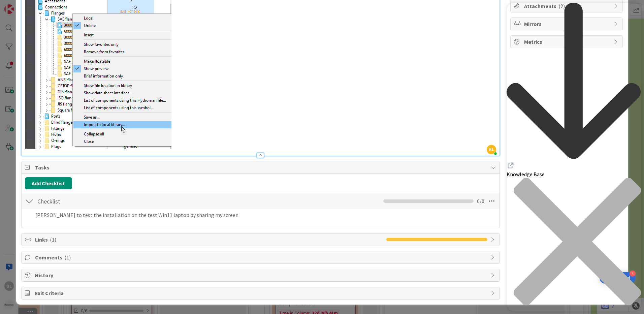  Describe the element at coordinates (49, 183) in the screenshot. I see `button: Add Checklist` at that location.